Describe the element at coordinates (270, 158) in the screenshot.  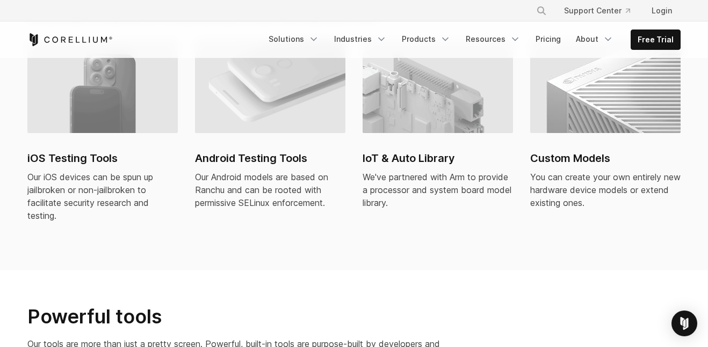
I see `h2: Android Testing Tools` at that location.